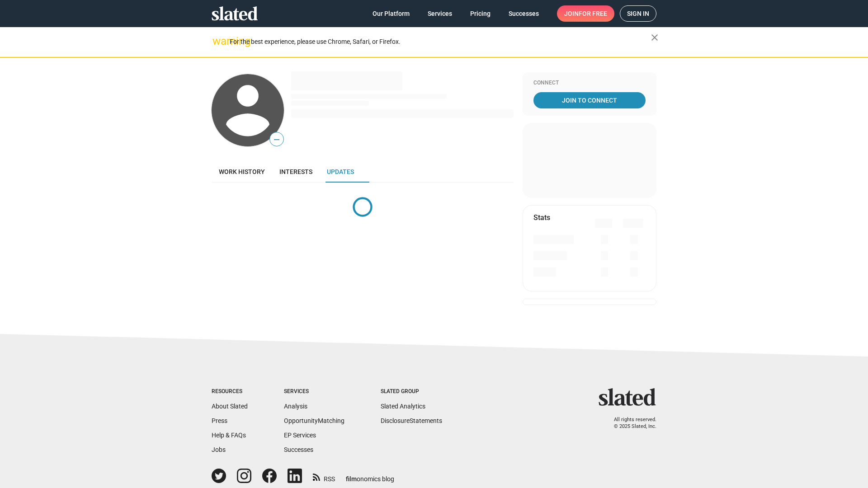 This screenshot has width=868, height=488. What do you see at coordinates (229, 435) in the screenshot?
I see `a: Help & FAQs` at bounding box center [229, 435].